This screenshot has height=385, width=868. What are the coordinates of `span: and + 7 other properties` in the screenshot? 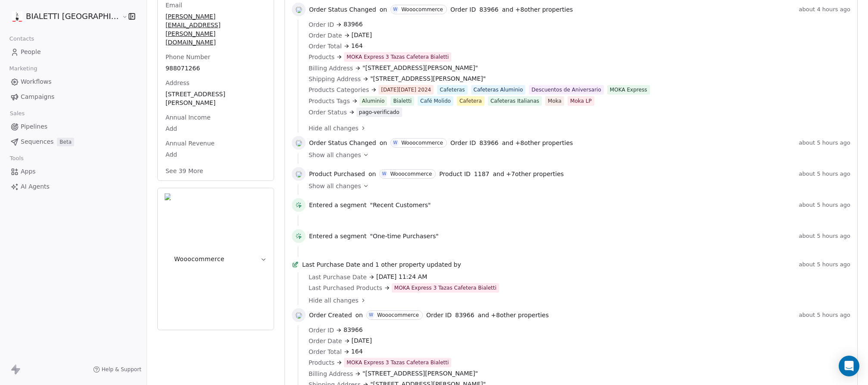 It's located at (528, 174).